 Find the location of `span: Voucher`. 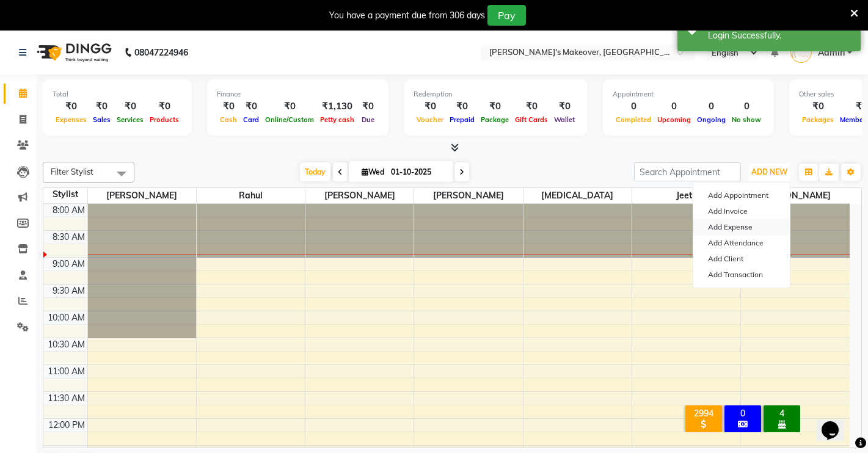

span: Voucher is located at coordinates (430, 120).